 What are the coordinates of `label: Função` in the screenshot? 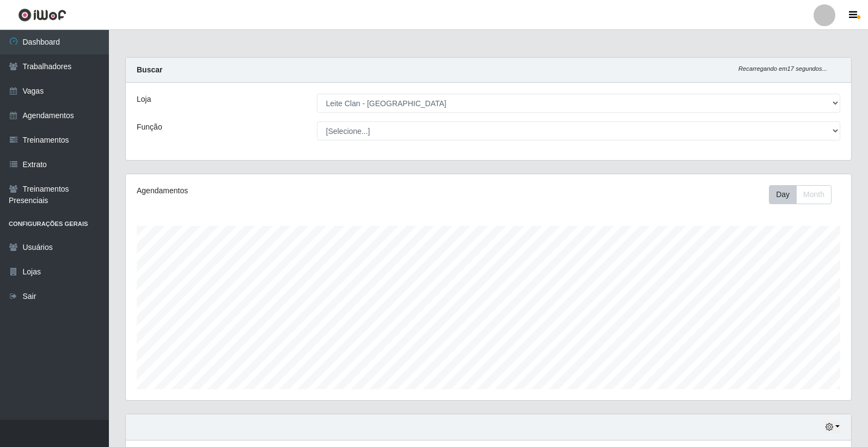 It's located at (149, 127).